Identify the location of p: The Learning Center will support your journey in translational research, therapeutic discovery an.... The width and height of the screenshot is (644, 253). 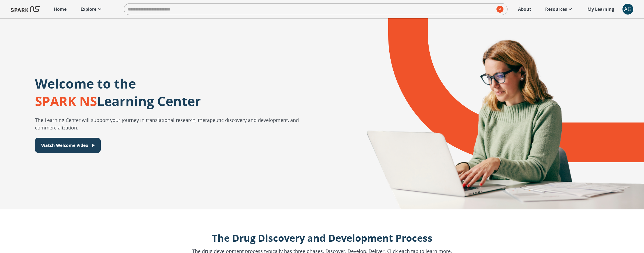
(176, 124).